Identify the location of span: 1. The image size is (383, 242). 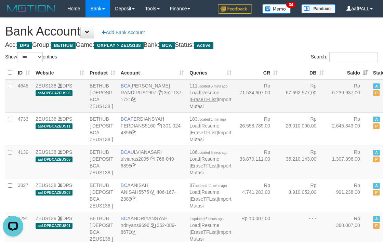
(207, 219).